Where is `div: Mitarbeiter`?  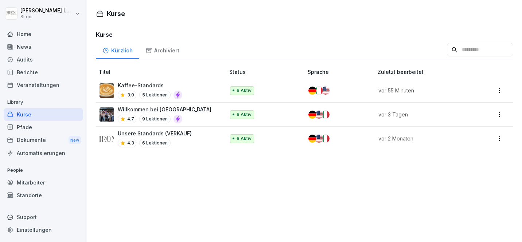
div: Mitarbeiter is located at coordinates (43, 183).